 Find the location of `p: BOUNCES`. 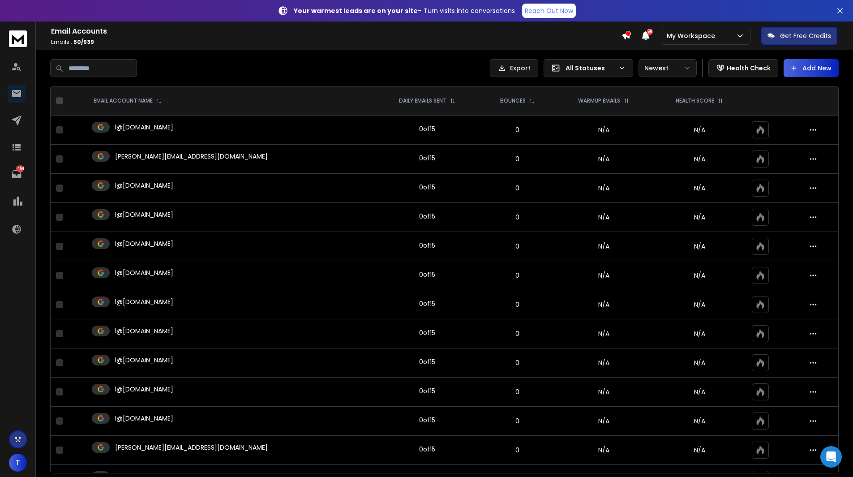

p: BOUNCES is located at coordinates (513, 101).